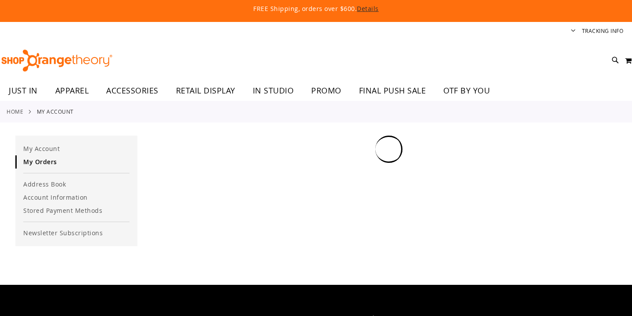 This screenshot has height=316, width=632. I want to click on span: OTF BY YOU, so click(467, 90).